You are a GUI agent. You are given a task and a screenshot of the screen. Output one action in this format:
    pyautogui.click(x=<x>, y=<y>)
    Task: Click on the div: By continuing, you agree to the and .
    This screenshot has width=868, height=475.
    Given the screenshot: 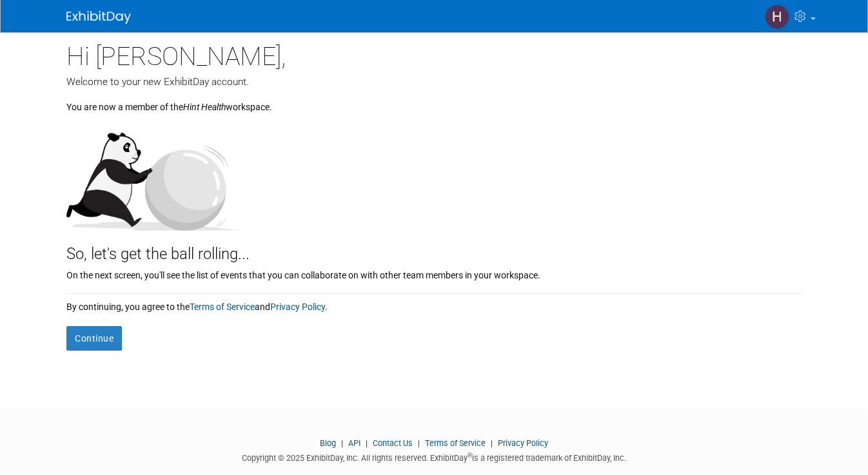 What is the action you would take?
    pyautogui.click(x=434, y=303)
    